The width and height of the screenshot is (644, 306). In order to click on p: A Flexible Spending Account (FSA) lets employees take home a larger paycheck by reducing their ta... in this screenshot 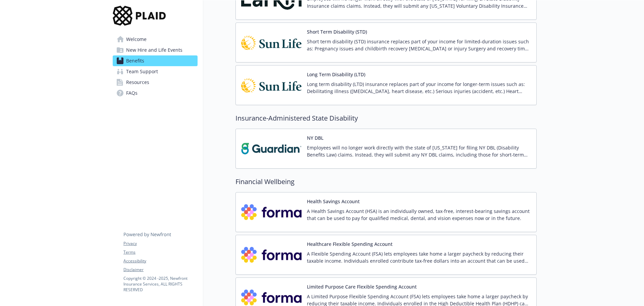, I will do `click(419, 257)`.